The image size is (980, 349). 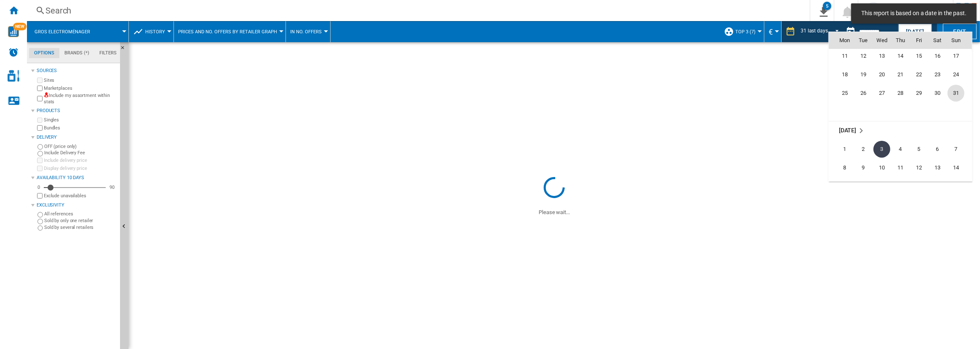 I want to click on td: Tuesday September 2 2025, so click(x=863, y=149).